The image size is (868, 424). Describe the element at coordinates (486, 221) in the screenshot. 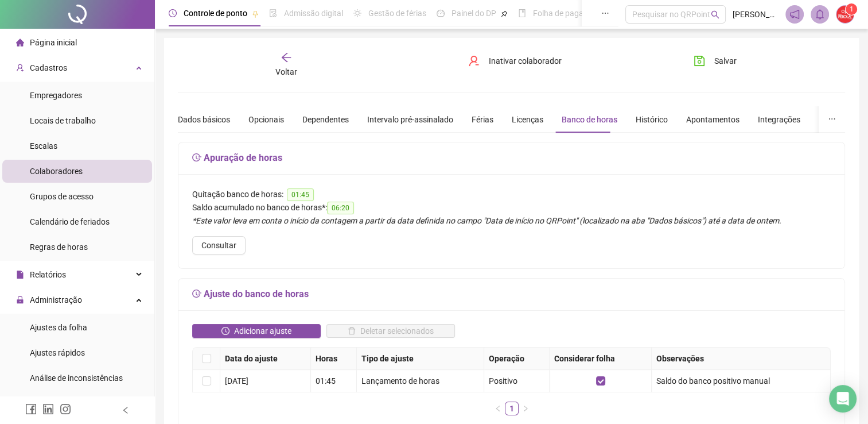

I see `em: *Este valor leva em conta o início da contagem a partir da data definida no campo "Data de início...` at that location.